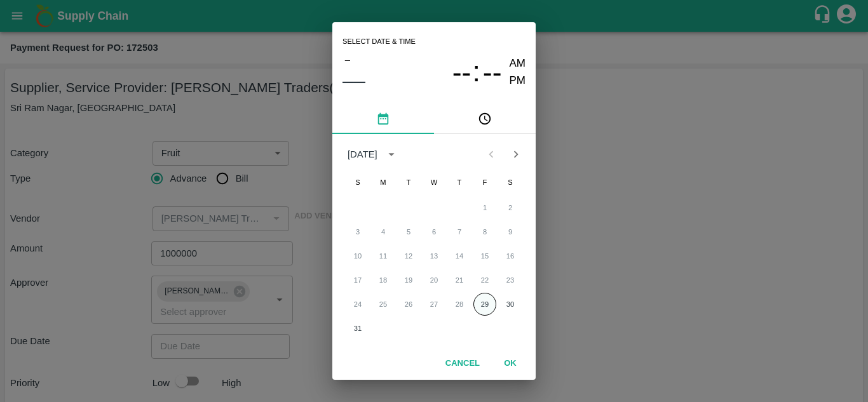 The image size is (868, 402). I want to click on button: 31, so click(358, 329).